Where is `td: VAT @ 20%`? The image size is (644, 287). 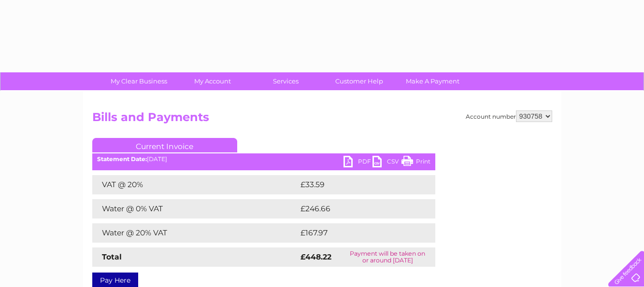
td: VAT @ 20% is located at coordinates (195, 185).